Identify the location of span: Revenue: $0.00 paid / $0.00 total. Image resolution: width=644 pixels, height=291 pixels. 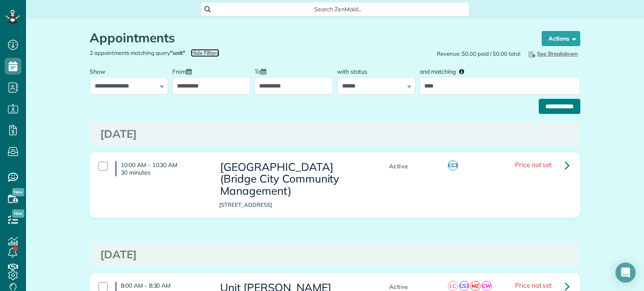
(479, 54).